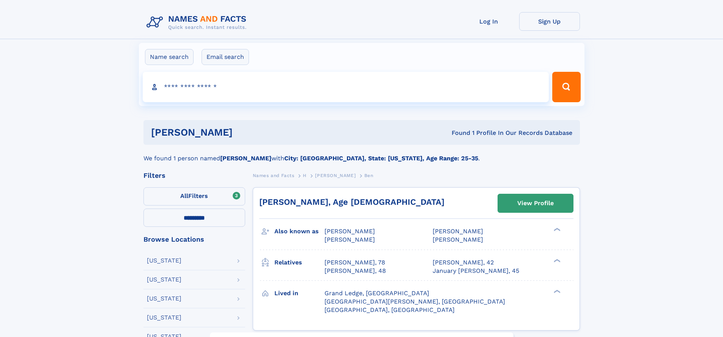  Describe the element at coordinates (457, 133) in the screenshot. I see `div: Found 1 Profile In Our Records Database` at that location.